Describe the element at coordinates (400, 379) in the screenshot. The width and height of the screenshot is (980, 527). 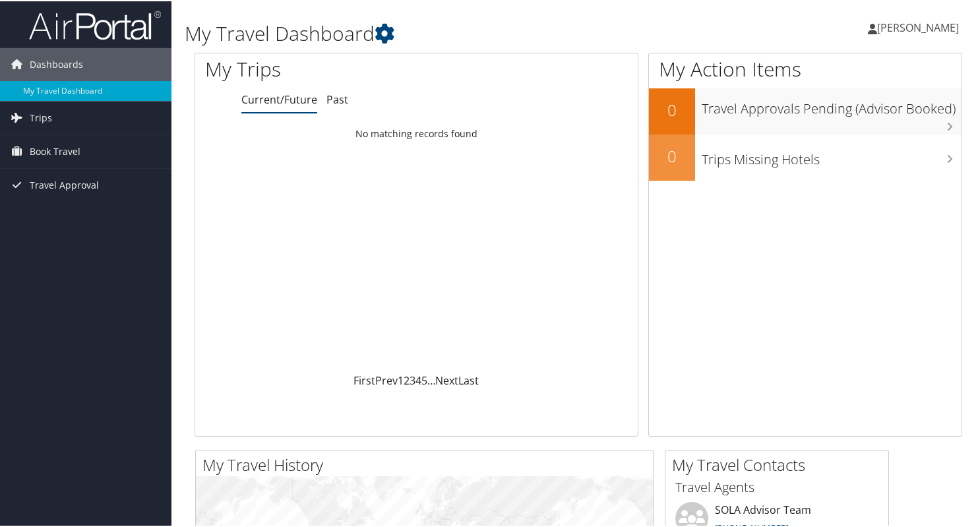
I see `a: 1` at that location.